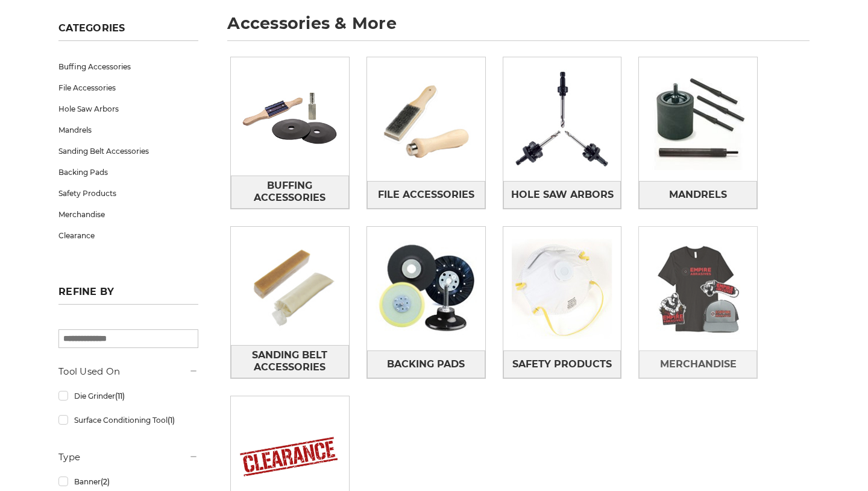 This screenshot has width=868, height=491. What do you see at coordinates (426, 195) in the screenshot?
I see `span: File Accessories` at bounding box center [426, 195].